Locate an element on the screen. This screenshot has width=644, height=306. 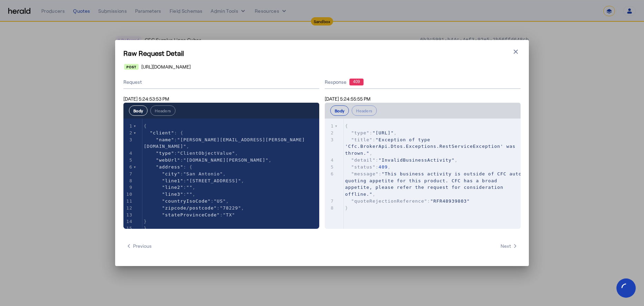
span: Next is located at coordinates (509, 246).